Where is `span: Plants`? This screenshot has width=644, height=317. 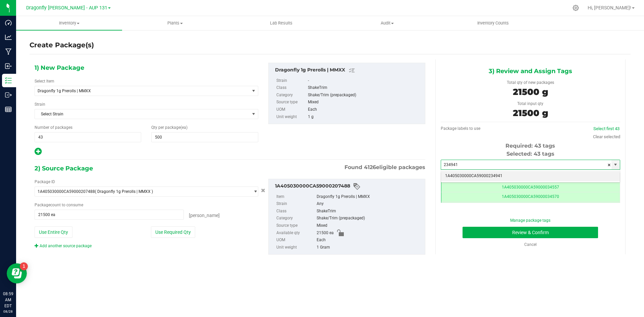
span: Plants is located at coordinates (175, 23).